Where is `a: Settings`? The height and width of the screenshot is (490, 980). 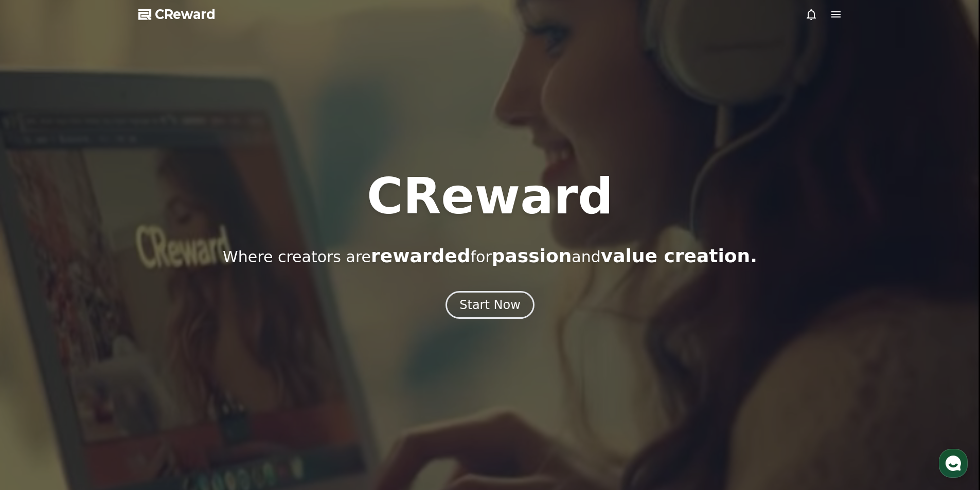 a: Settings is located at coordinates (165, 339).